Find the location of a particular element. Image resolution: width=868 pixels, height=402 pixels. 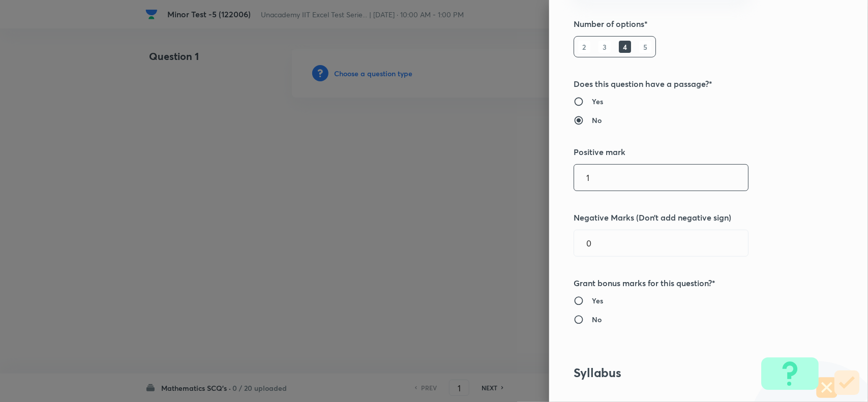

h6: 4 is located at coordinates (625, 47).